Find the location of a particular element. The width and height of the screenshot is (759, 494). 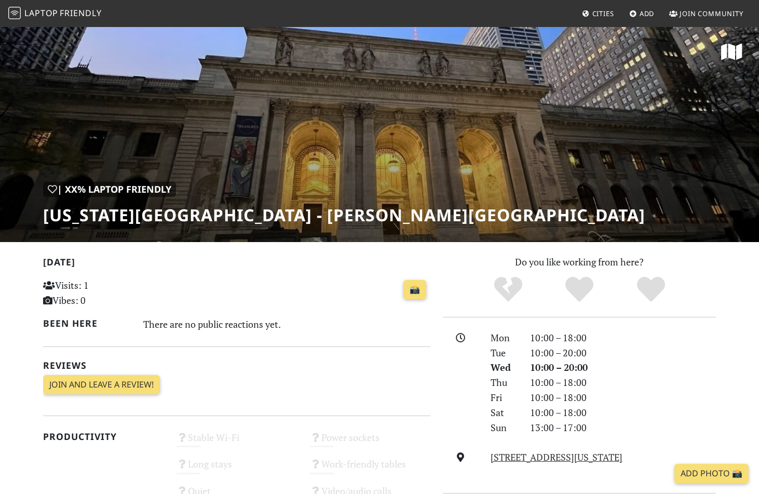

div: Definitely! is located at coordinates (651, 289).